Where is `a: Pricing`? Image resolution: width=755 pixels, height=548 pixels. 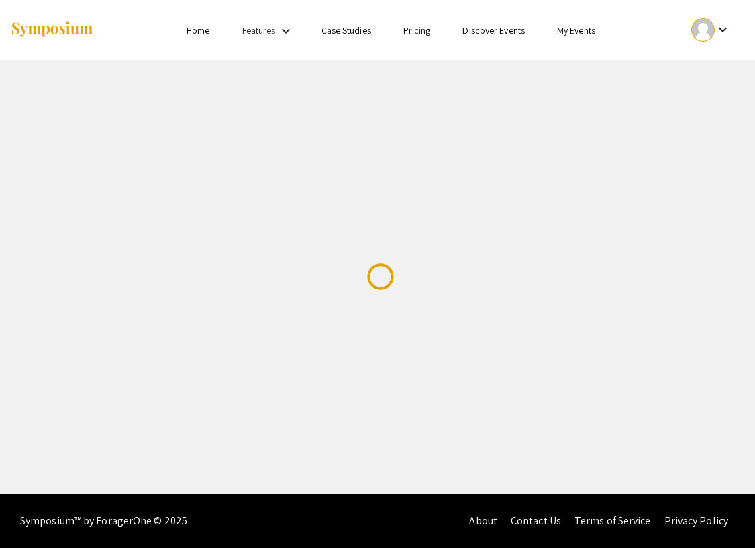
a: Pricing is located at coordinates (417, 30).